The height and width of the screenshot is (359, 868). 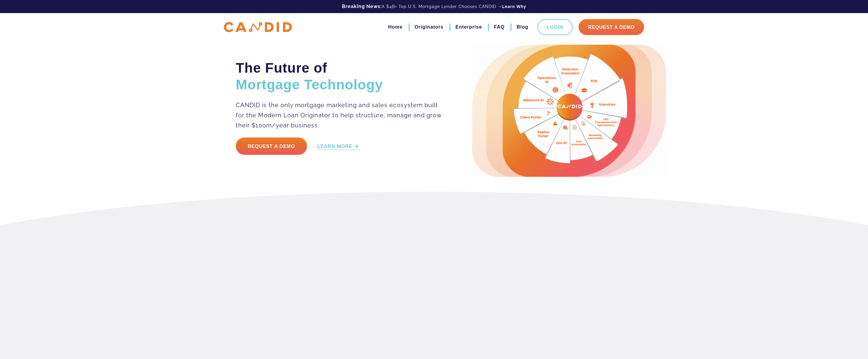 What do you see at coordinates (271, 146) in the screenshot?
I see `a: Request a Demo` at bounding box center [271, 146].